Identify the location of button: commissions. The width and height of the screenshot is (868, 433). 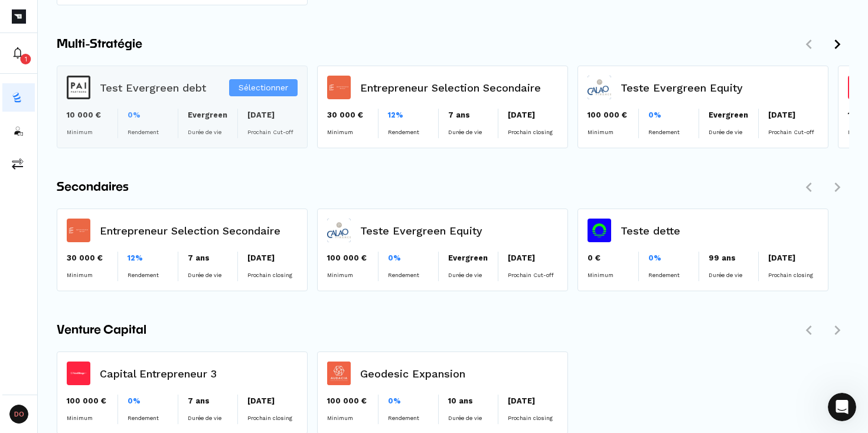
(18, 163).